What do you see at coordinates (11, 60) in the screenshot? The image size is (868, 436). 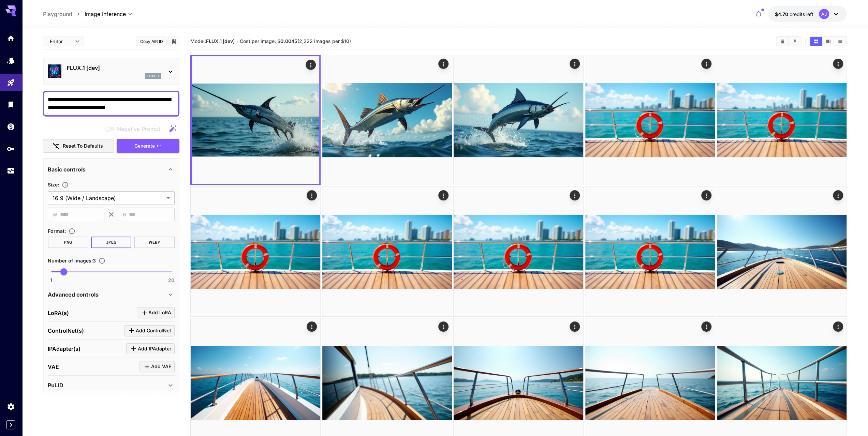 I see `div: Models` at bounding box center [11, 60].